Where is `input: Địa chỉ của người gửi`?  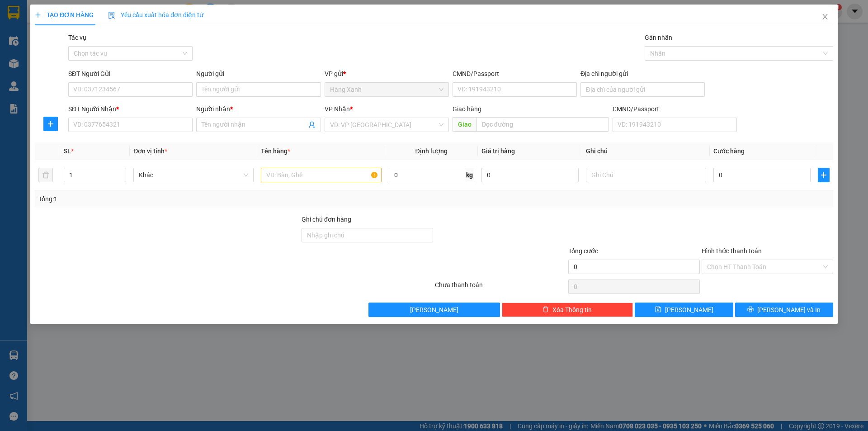 input: Địa chỉ của người gửi is located at coordinates (642, 89).